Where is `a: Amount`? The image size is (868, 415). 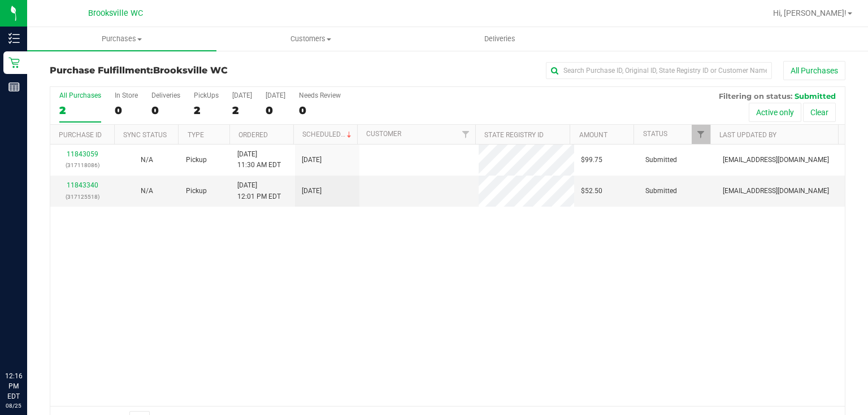 a: Amount is located at coordinates (594, 135).